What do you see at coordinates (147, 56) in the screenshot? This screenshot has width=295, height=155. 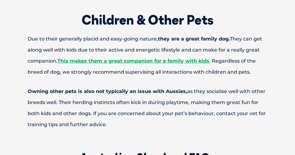 I see `p: Due to their generally placid and easy-going nature, They can get along well with kids due to the...` at bounding box center [147, 56].